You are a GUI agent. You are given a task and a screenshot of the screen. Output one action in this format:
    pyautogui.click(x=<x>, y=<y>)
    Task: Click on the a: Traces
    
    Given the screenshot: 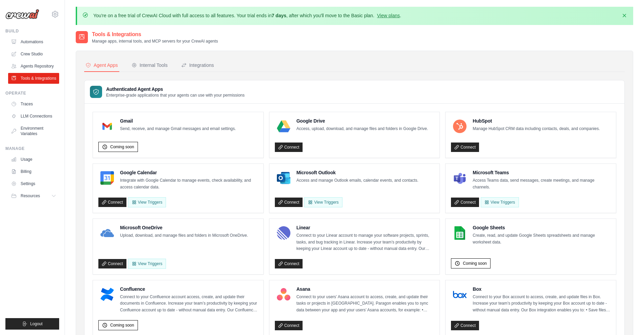 What is the action you would take?
    pyautogui.click(x=34, y=104)
    